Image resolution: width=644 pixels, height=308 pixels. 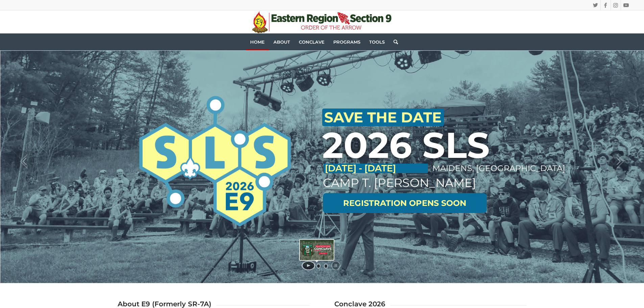 I want to click on a: jump to slide 1, so click(x=319, y=266).